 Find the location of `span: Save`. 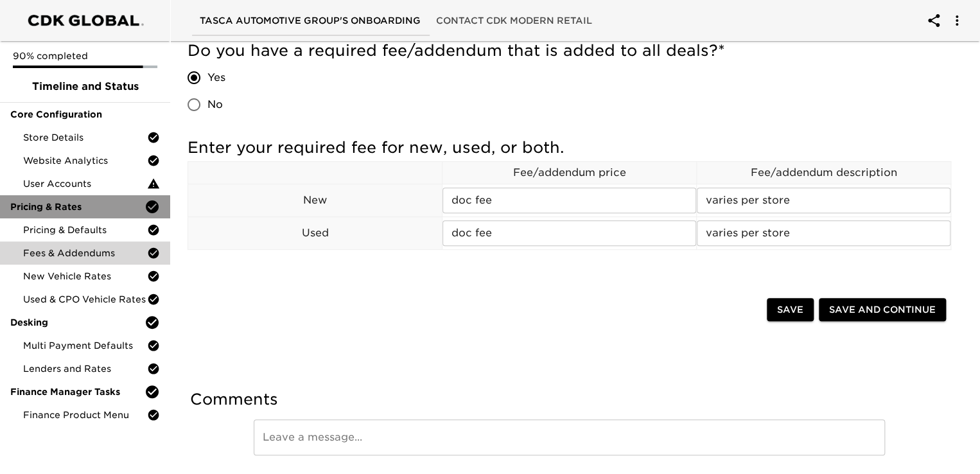

span: Save is located at coordinates (790, 310).